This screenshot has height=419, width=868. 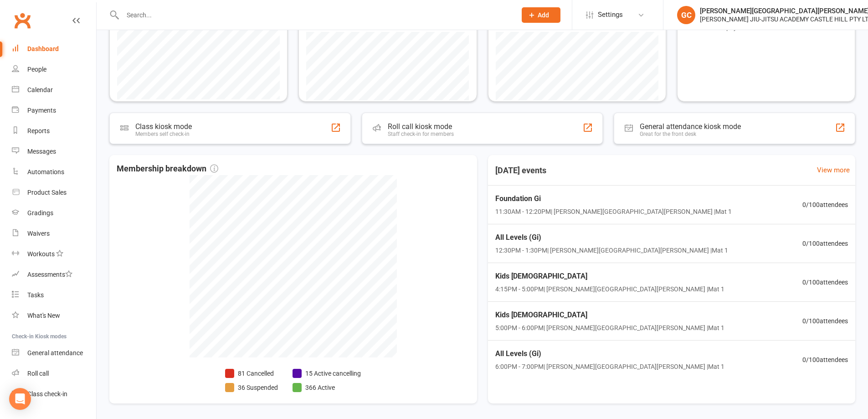 I want to click on div: Class check-in, so click(x=47, y=394).